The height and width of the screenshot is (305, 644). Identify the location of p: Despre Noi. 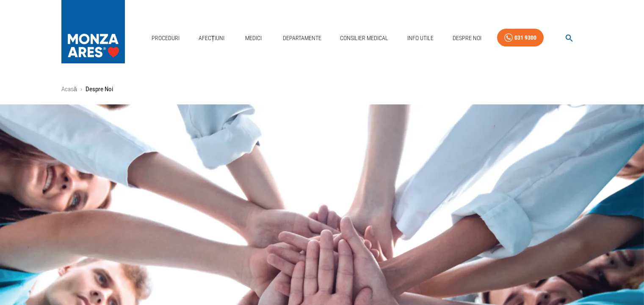
(99, 89).